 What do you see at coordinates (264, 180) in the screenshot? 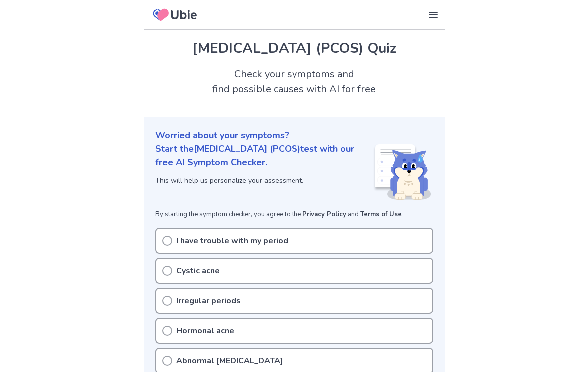
I see `p: This will help us personalize your assessment.` at bounding box center [264, 180].